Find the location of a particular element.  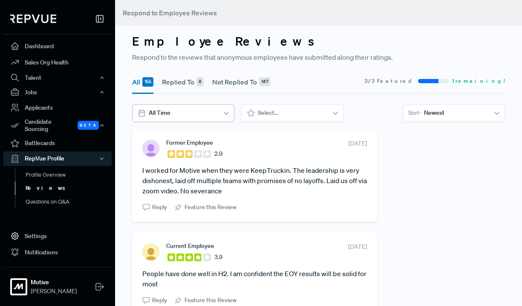

span: Beta is located at coordinates (88, 125).